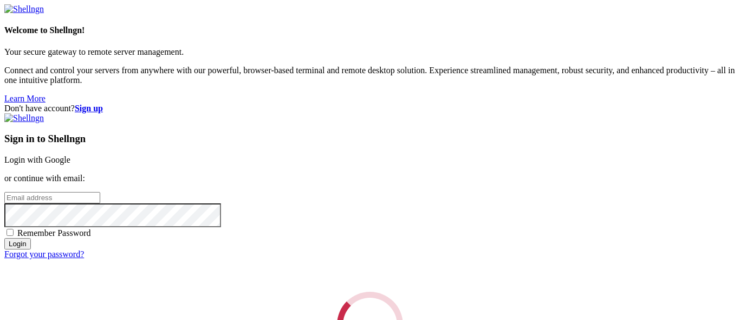  I want to click on a: Sign up, so click(89, 108).